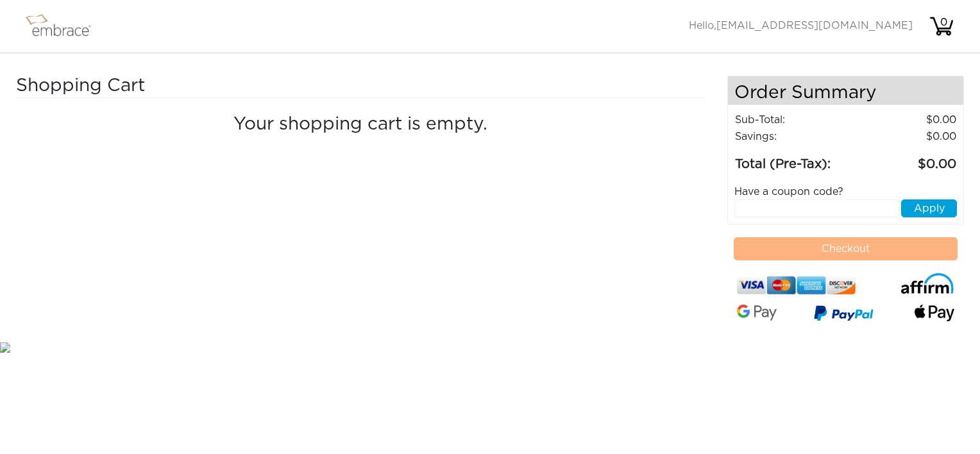 Image resolution: width=980 pixels, height=454 pixels. Describe the element at coordinates (795, 120) in the screenshot. I see `td: Sub-Total:` at that location.